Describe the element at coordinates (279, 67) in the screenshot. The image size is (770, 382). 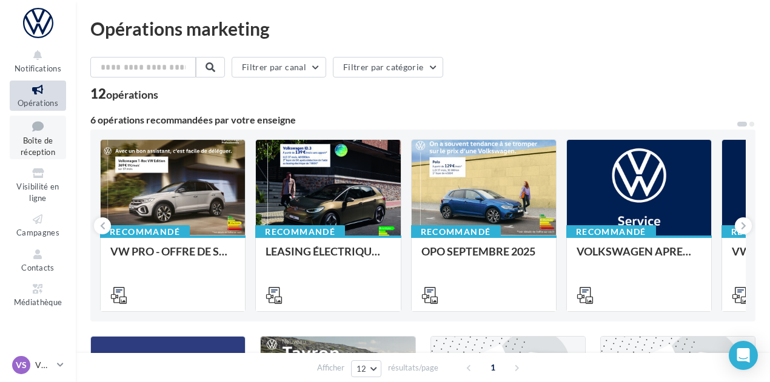
I see `button: Filtrer par canal` at that location.